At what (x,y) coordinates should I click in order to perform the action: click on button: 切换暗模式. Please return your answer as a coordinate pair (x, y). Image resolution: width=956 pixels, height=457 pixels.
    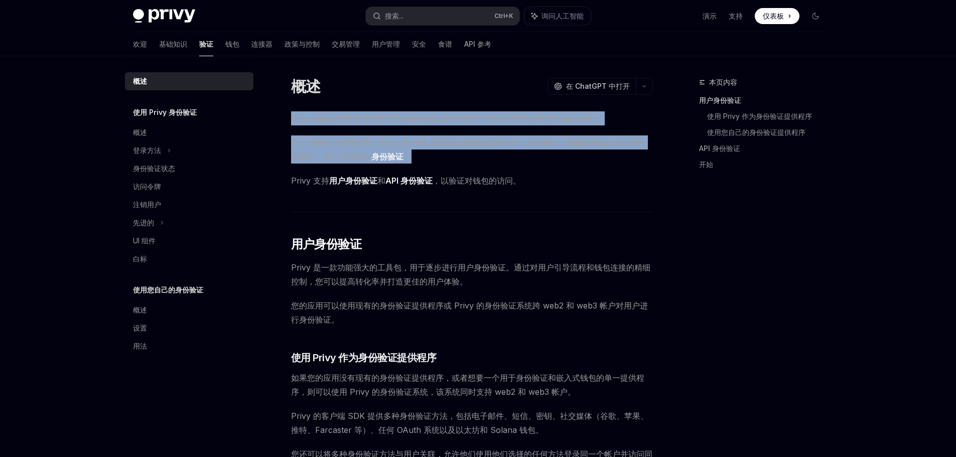
    Looking at the image, I should click on (815, 16).